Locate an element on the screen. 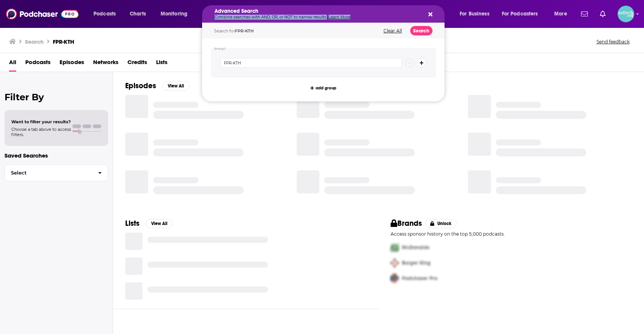 The image size is (644, 334). span: For Business is located at coordinates (474, 14).